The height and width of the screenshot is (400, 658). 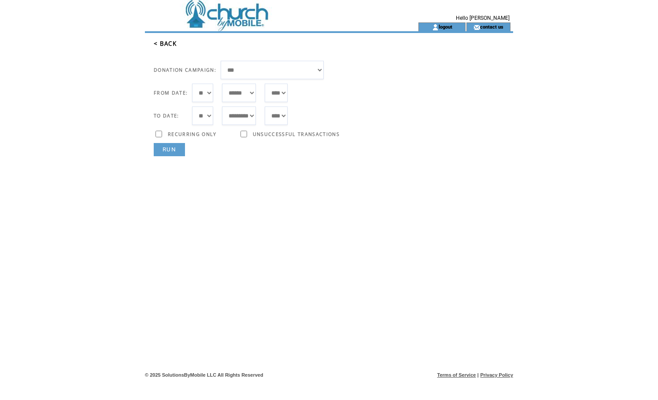 What do you see at coordinates (192, 134) in the screenshot?
I see `span: RECURRING ONLY` at bounding box center [192, 134].